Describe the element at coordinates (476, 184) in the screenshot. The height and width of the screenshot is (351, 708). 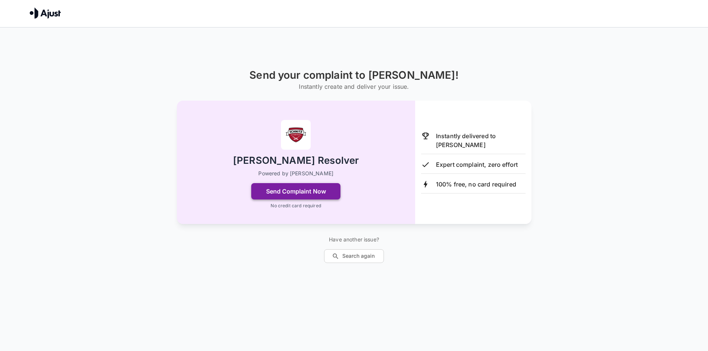
I see `p: 100% free, no card required` at that location.